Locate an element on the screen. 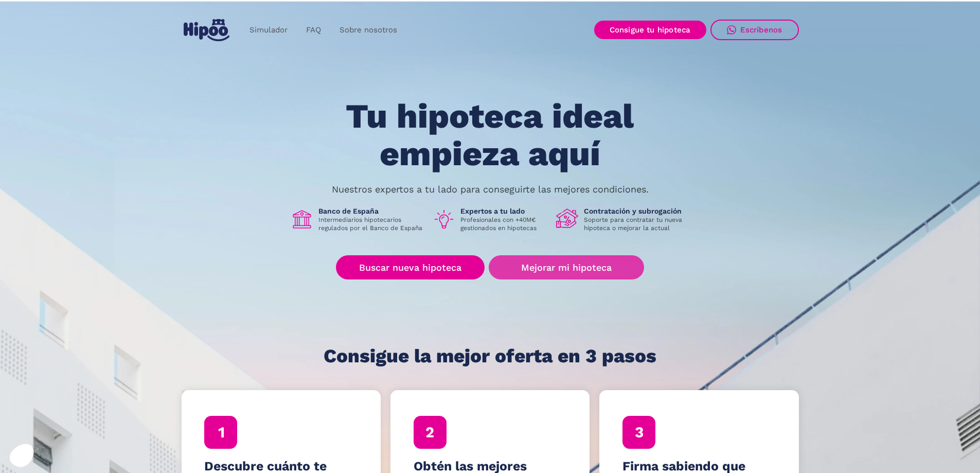 The image size is (980, 473). h1: Consigue la mejor oferta en 3 pasos is located at coordinates (490, 356).